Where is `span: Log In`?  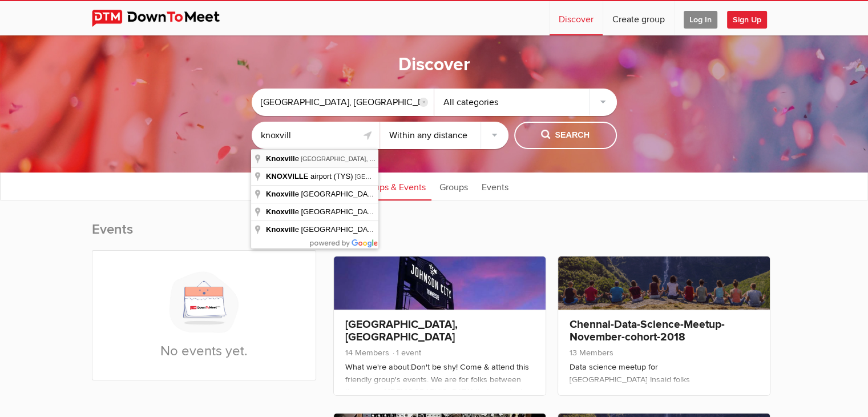
span: Log In is located at coordinates (700, 19).